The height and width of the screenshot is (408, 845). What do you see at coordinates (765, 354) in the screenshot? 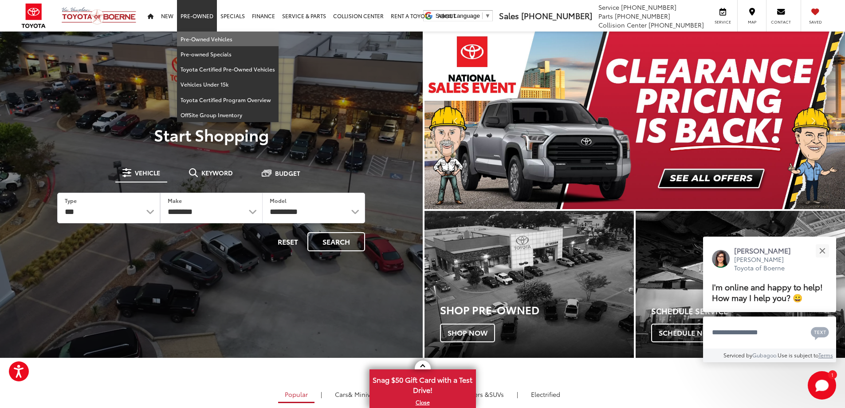
I see `a: Gubagoo.` at bounding box center [765, 354].